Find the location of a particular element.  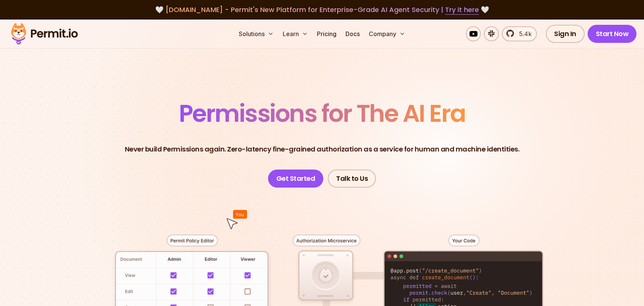

a: Get Started is located at coordinates (296, 179).